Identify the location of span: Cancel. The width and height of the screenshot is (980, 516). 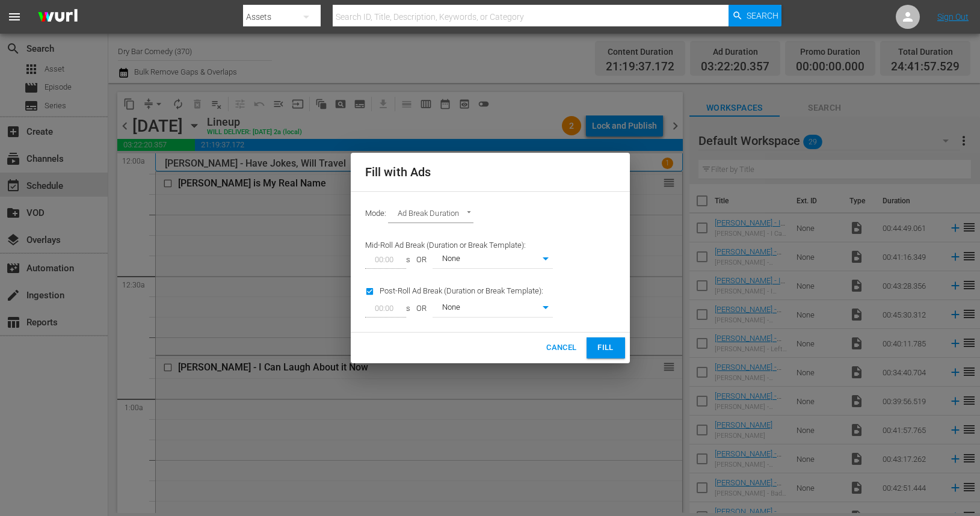
(561, 348).